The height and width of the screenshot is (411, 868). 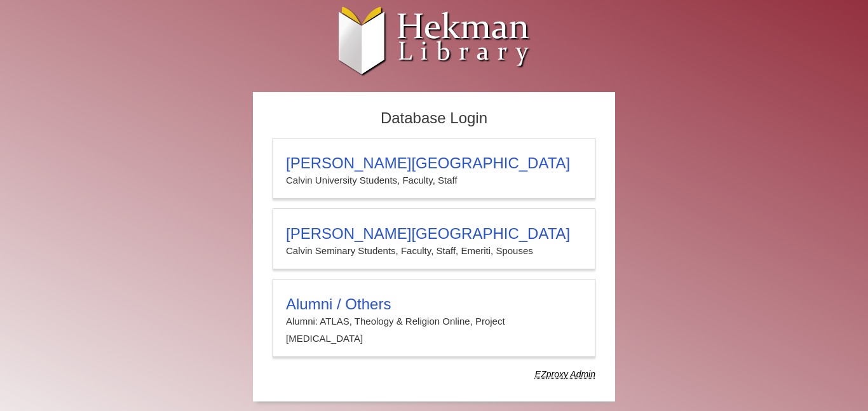 What do you see at coordinates (434, 251) in the screenshot?
I see `p: Calvin Seminary Students, Faculty, Staff, Emeriti, Spouses` at bounding box center [434, 251].